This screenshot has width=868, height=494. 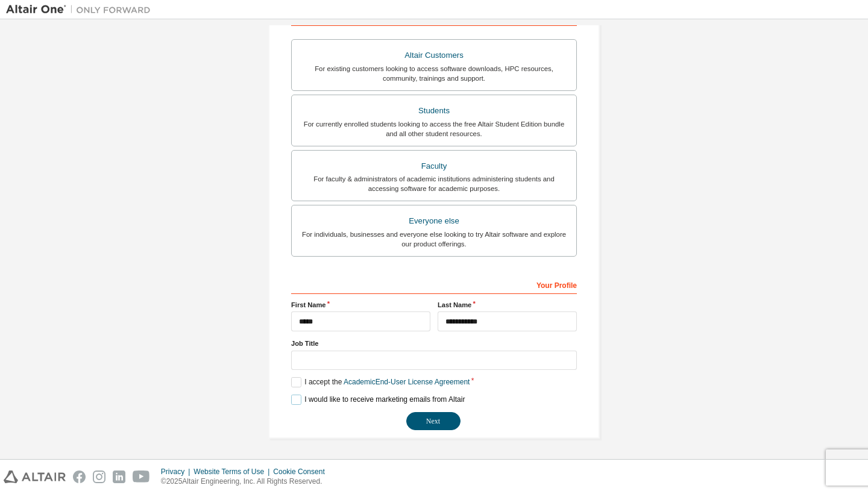 I want to click on div: Your Profile, so click(x=434, y=284).